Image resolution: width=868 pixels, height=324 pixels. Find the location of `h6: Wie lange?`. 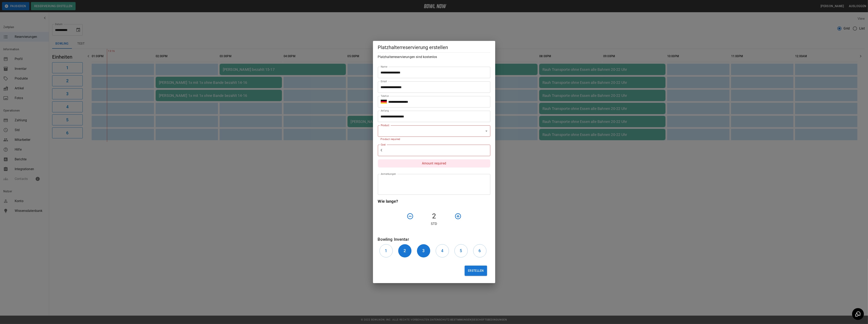

h6: Wie lange? is located at coordinates (434, 201).